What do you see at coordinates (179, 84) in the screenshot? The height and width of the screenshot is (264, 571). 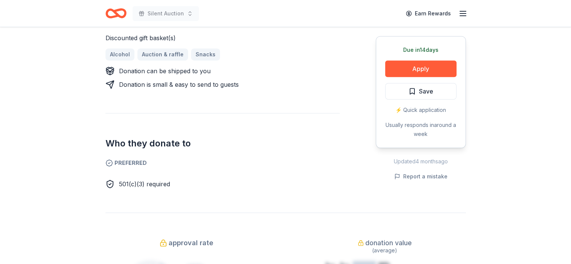 I see `div: Donation is small & easy to send to guests` at bounding box center [179, 84].